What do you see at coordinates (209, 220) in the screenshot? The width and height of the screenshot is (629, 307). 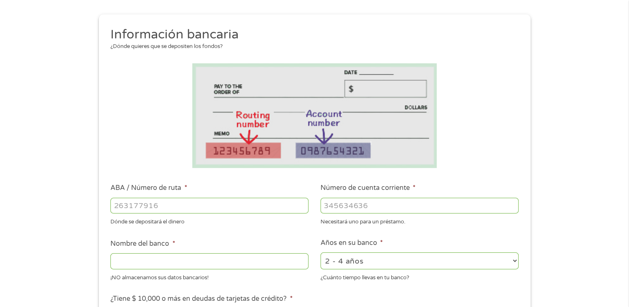 I see `div: Dónde se depositará el dinero` at bounding box center [209, 220].